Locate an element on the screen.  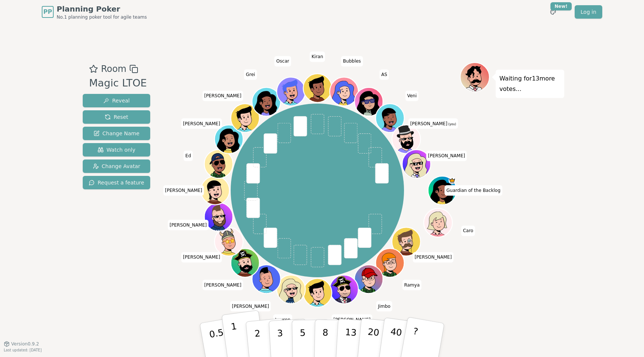
button: Add as favourite is located at coordinates (94, 69).